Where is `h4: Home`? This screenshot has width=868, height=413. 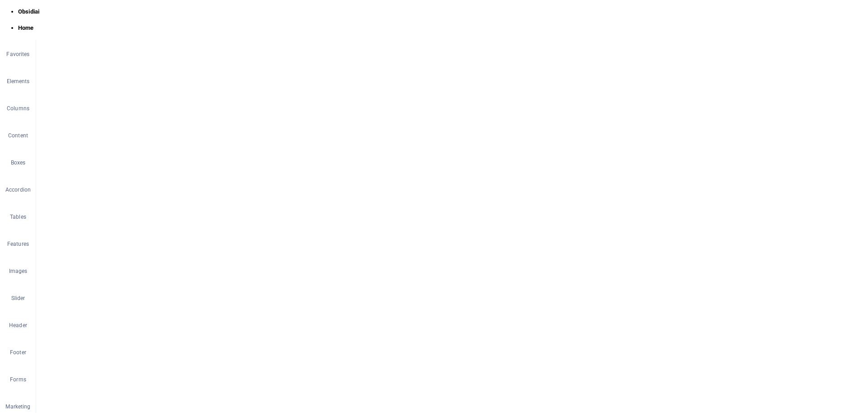
h4: Home is located at coordinates (443, 28).